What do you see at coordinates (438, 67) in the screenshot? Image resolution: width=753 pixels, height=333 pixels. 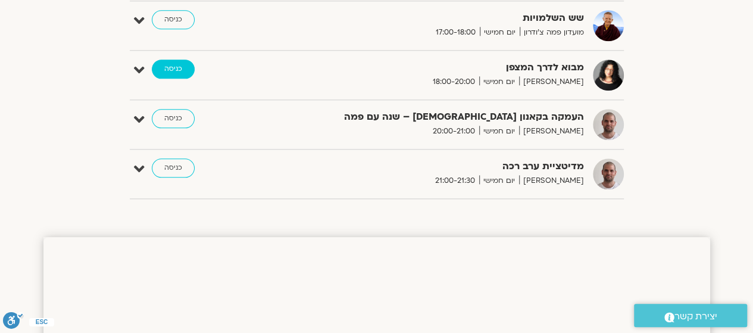 I see `strong: מבוא לדרך המצפן` at bounding box center [438, 67].